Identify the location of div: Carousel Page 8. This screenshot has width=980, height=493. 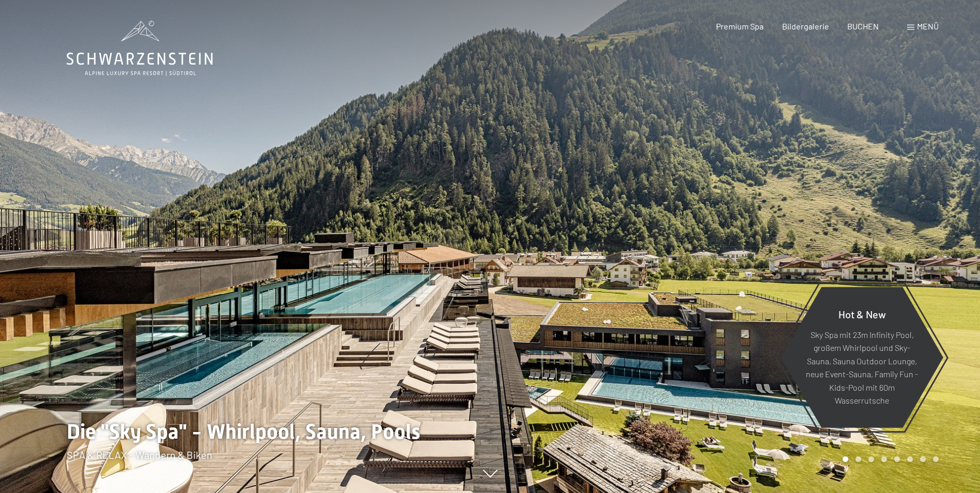
(935, 459).